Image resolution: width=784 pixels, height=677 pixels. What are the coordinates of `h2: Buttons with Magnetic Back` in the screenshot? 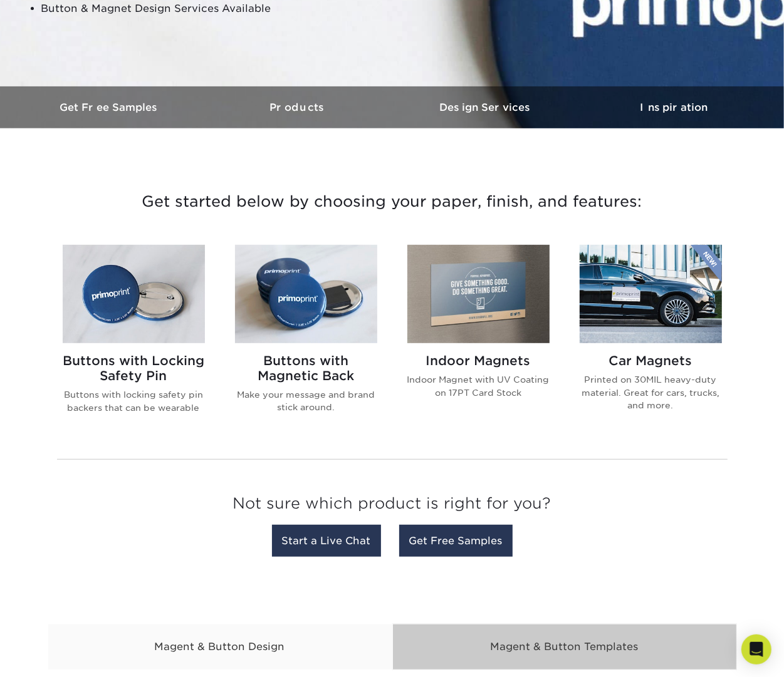 It's located at (306, 368).